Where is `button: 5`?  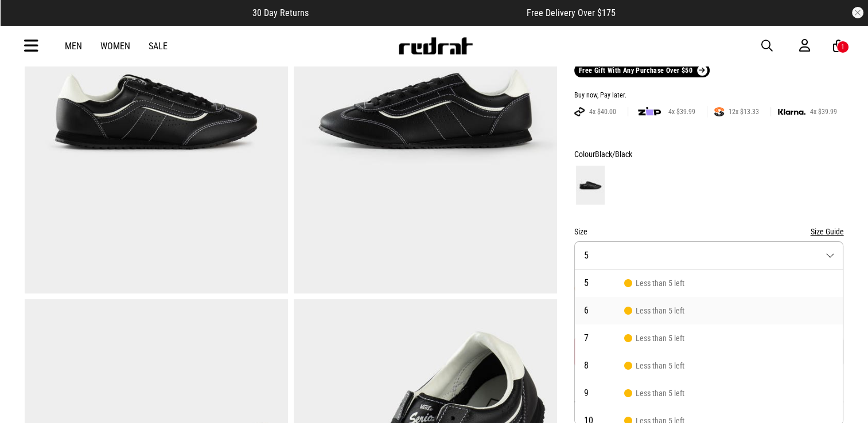
button: 5 is located at coordinates (709, 255).